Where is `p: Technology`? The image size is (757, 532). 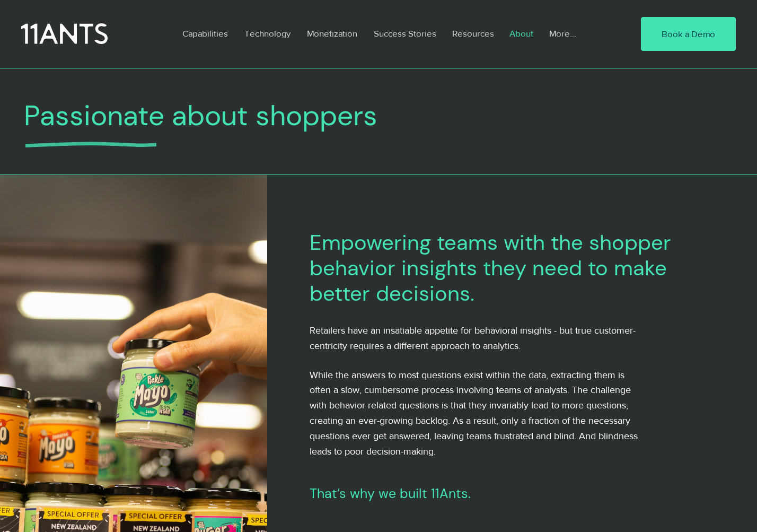
p: Technology is located at coordinates (267, 33).